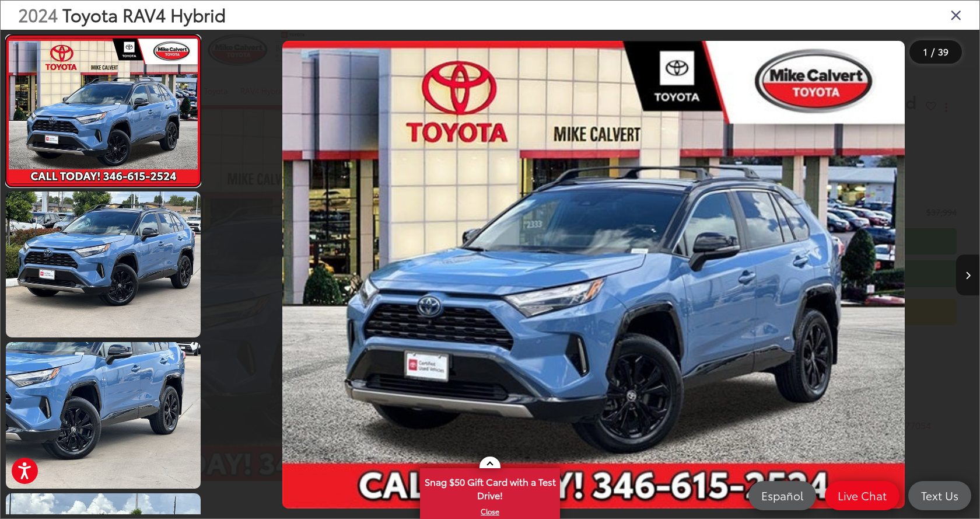  Describe the element at coordinates (940, 495) in the screenshot. I see `a: Text Us` at that location.